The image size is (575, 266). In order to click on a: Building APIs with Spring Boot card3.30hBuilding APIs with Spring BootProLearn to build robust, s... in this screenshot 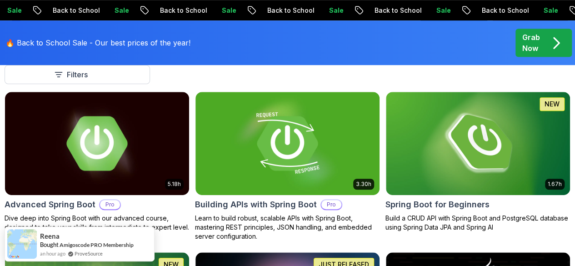, I will do `click(287, 166)`.